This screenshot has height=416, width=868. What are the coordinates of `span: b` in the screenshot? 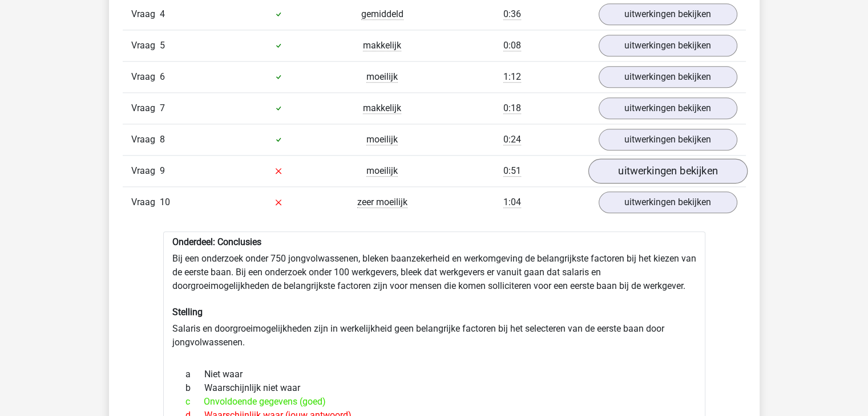 It's located at (194, 388).